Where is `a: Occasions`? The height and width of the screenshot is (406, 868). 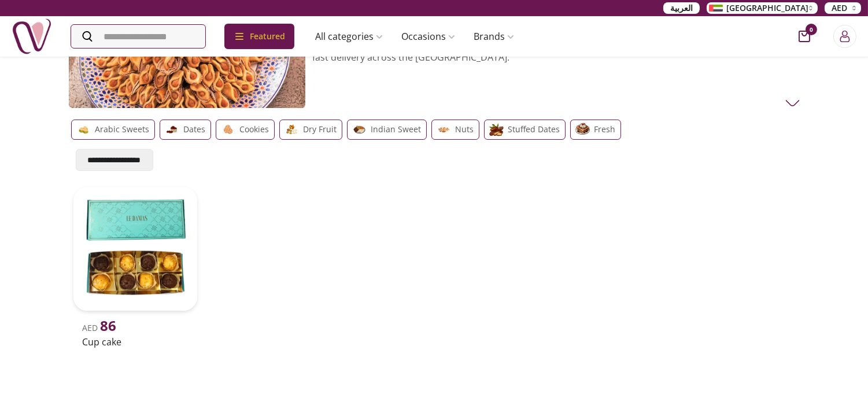
a: Occasions is located at coordinates (428, 36).